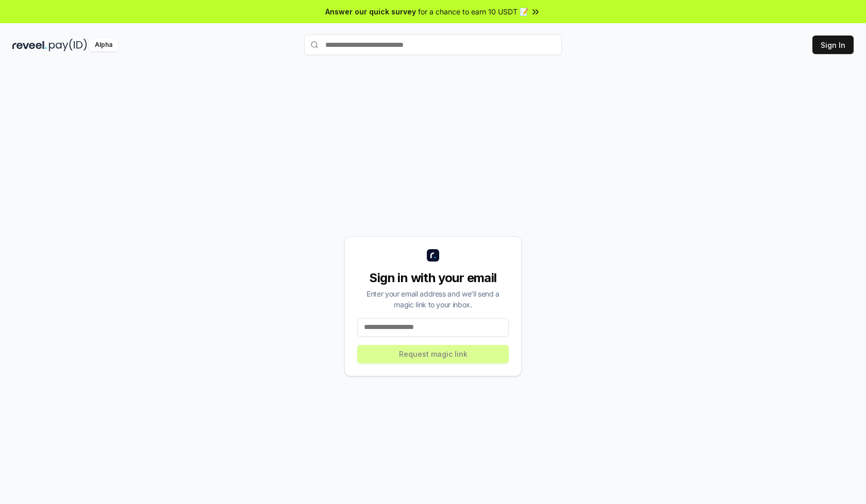 This screenshot has height=504, width=866. What do you see at coordinates (433, 278) in the screenshot?
I see `div: Sign in with your email` at bounding box center [433, 278].